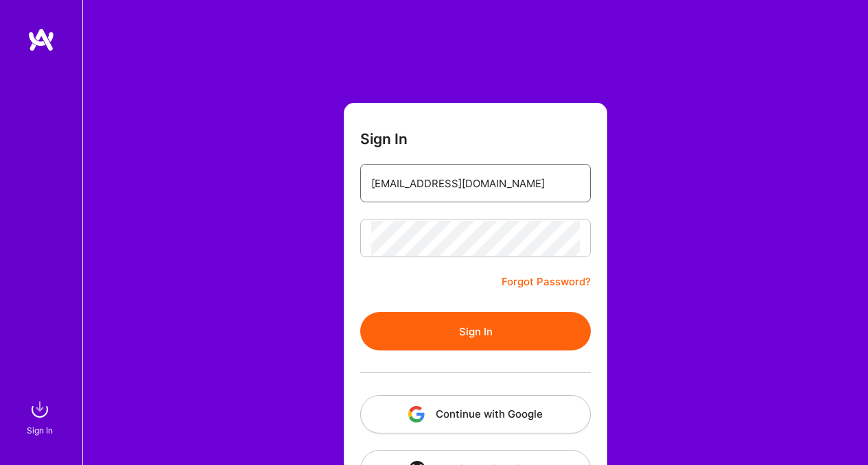 The width and height of the screenshot is (868, 465). What do you see at coordinates (39, 410) in the screenshot?
I see `img: sign in` at bounding box center [39, 410].